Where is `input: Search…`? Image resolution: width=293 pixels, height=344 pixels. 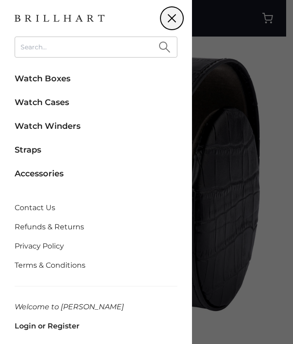
input: Search… is located at coordinates (96, 47).